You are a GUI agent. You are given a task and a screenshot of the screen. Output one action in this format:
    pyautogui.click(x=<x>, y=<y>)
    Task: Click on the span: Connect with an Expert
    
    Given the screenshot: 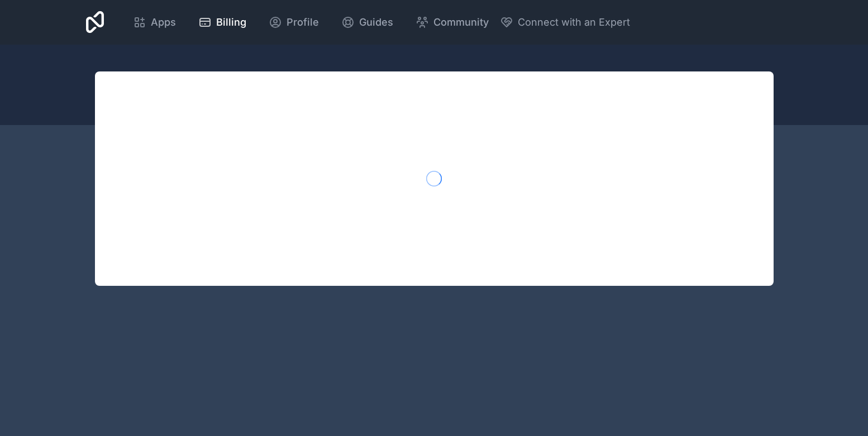 What is the action you would take?
    pyautogui.click(x=574, y=22)
    